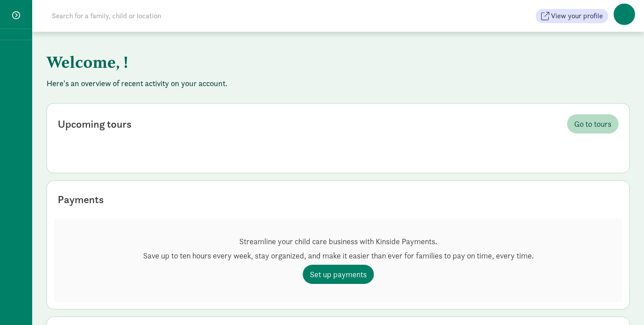  I want to click on div: Upcoming tours, so click(95, 124).